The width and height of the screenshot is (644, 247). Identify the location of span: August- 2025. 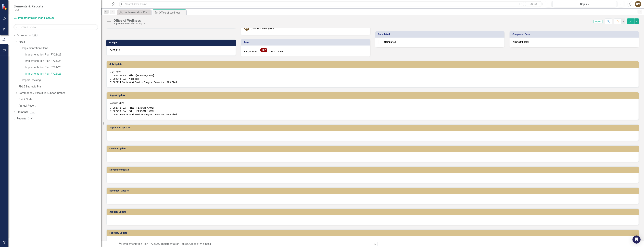
(117, 103).